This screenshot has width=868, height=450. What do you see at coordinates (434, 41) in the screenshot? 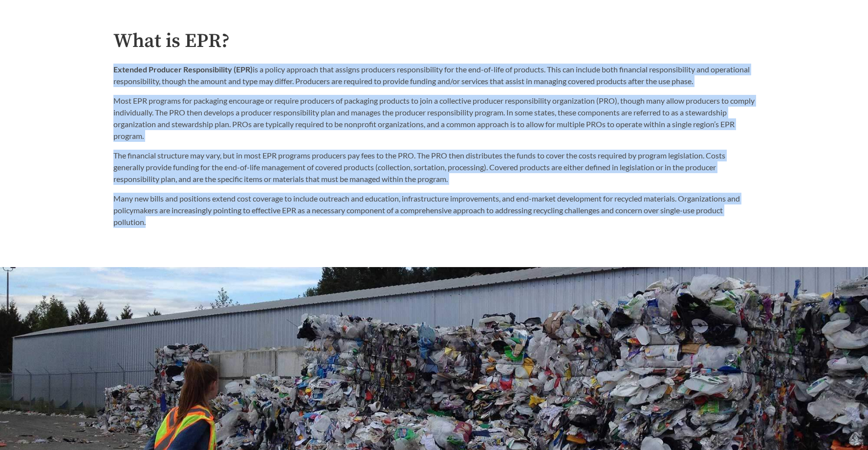
I see `h2: What is EPR?` at bounding box center [434, 41].